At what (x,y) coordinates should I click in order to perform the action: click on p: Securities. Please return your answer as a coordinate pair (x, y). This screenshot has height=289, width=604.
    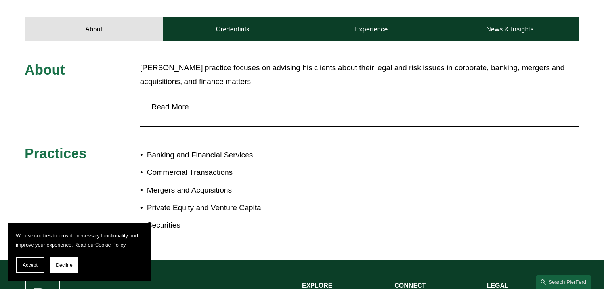
    Looking at the image, I should click on (224, 225).